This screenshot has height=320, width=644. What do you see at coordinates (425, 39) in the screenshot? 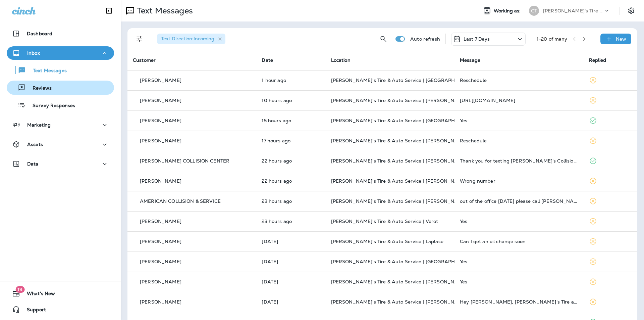
I see `p: Auto refresh` at bounding box center [425, 39].